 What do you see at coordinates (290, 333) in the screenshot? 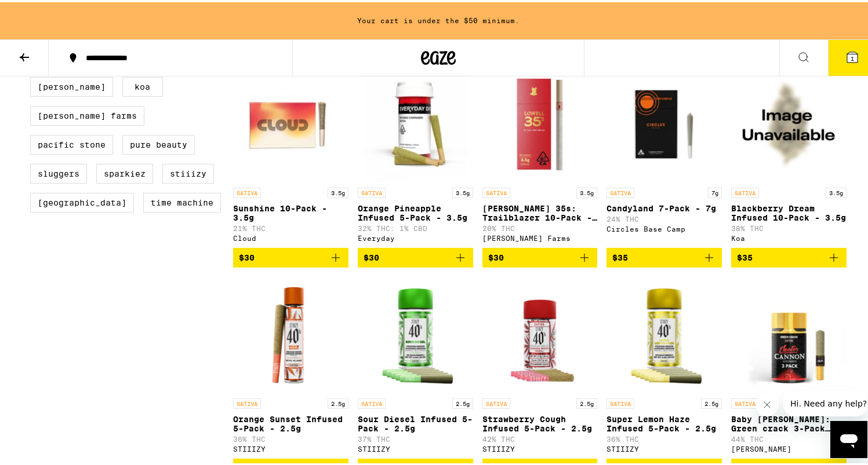
I see `img: STIIIZY - Orange Sunset Infused 5-Pack - 2.5g` at bounding box center [290, 333].